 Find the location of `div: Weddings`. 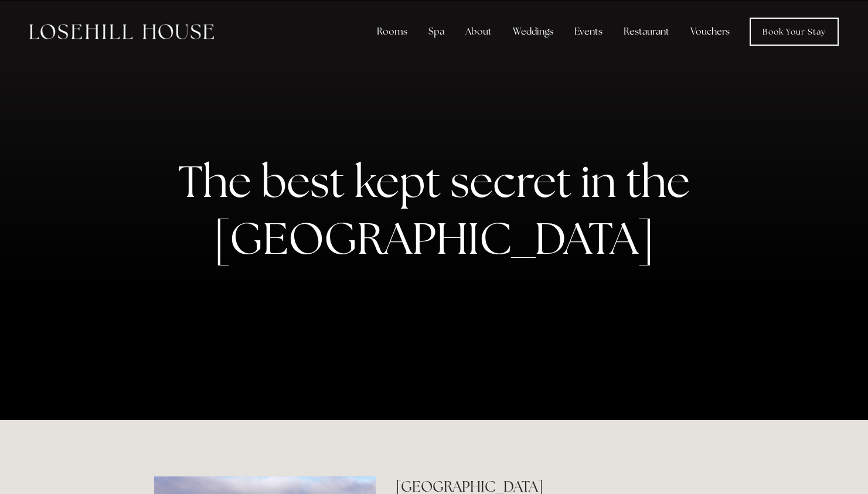

div: Weddings is located at coordinates (533, 31).